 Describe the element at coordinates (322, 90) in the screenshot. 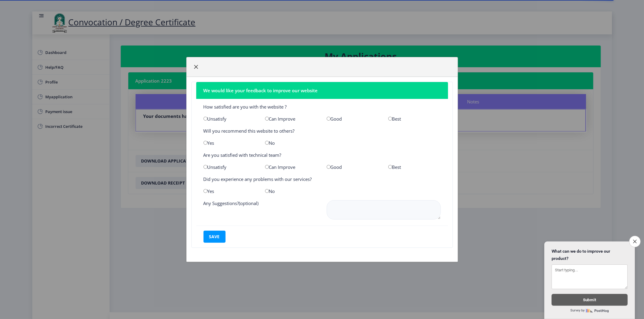

I see `nb-card-header: We would like your feedback to improve our website` at that location.